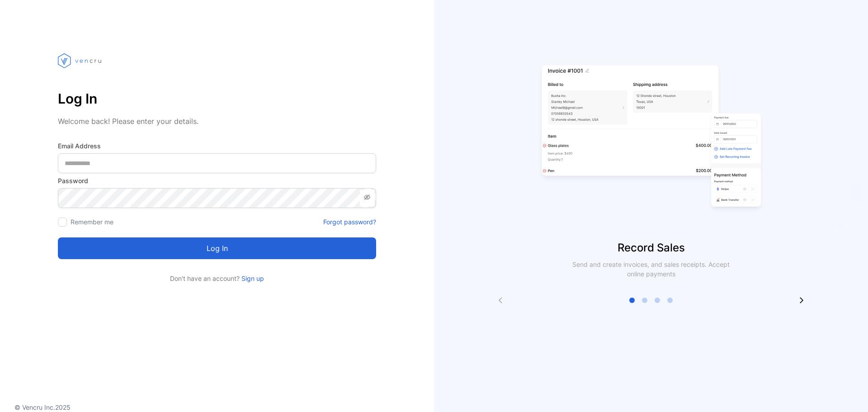  I want to click on p: Log In, so click(217, 98).